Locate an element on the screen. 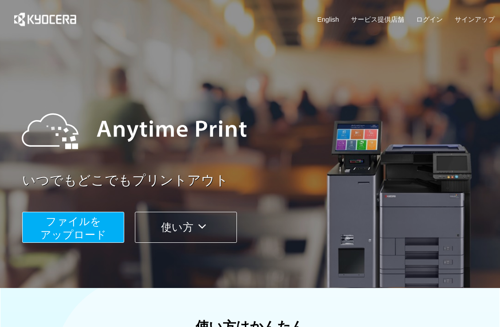  button: 使い方 is located at coordinates (186, 227).